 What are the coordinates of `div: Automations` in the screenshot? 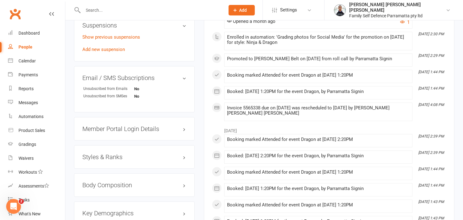 It's located at (31, 116).